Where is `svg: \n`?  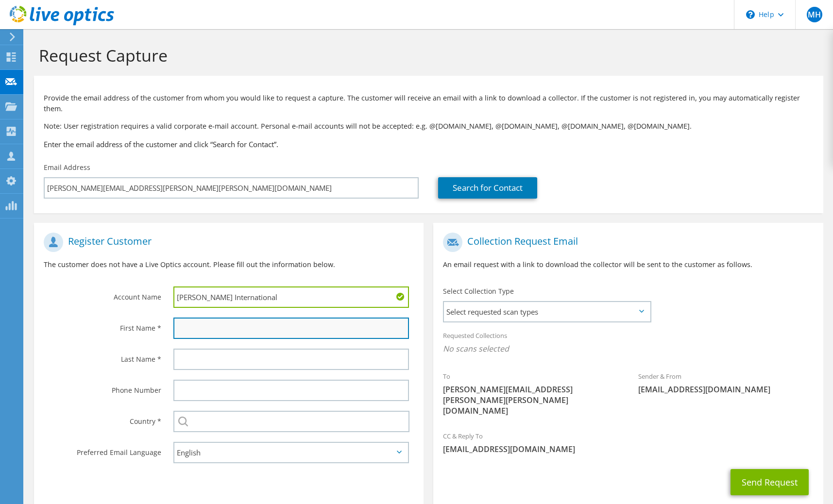 svg: \n is located at coordinates (750, 14).